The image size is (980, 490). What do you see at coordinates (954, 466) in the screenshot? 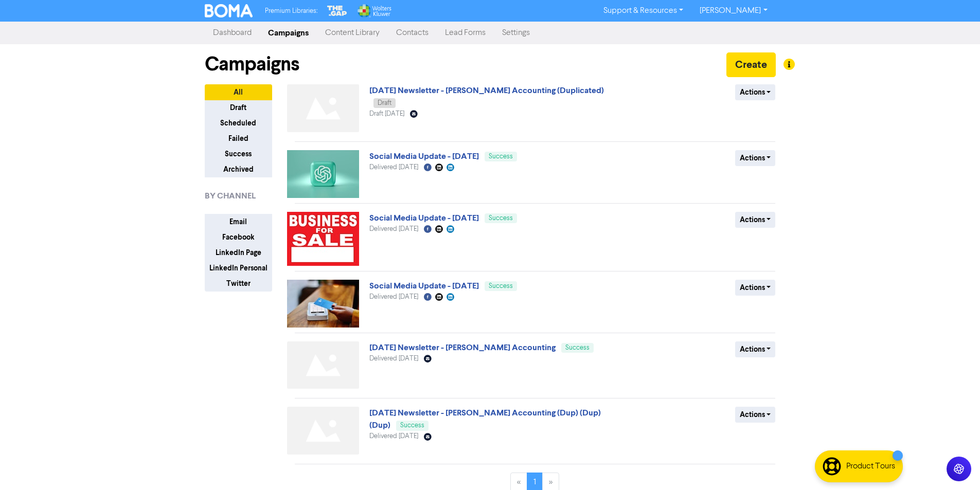
I see `div: Chat Widget` at bounding box center [954, 466].